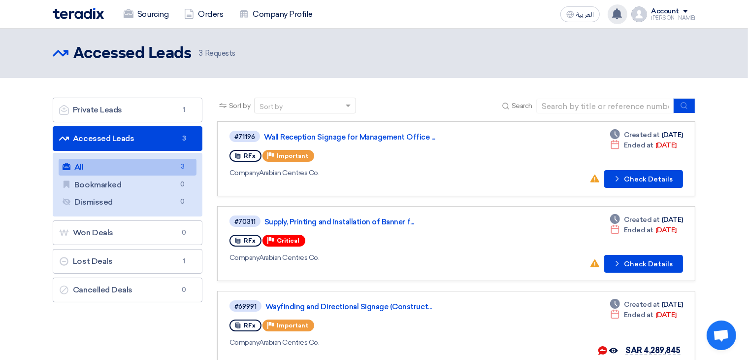  What do you see at coordinates (245, 221) in the screenshot?
I see `div: #70311` at bounding box center [245, 221].